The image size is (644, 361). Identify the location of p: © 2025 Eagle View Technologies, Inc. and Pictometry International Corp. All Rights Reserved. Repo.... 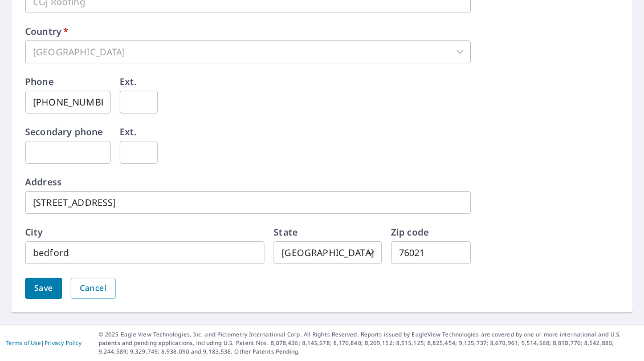
(368, 342).